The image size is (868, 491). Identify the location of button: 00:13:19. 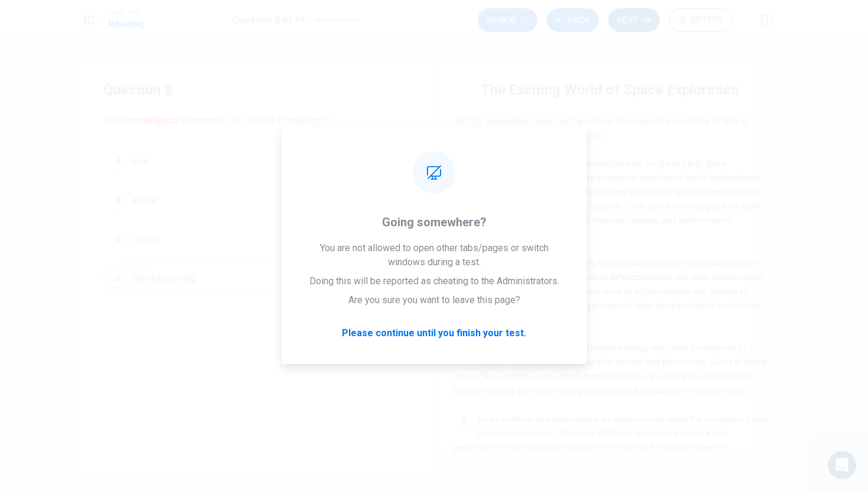
(701, 20).